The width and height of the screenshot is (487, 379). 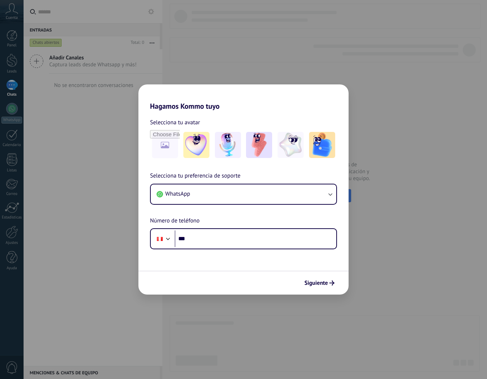 I want to click on span: Selecciona tu avatar, so click(x=175, y=122).